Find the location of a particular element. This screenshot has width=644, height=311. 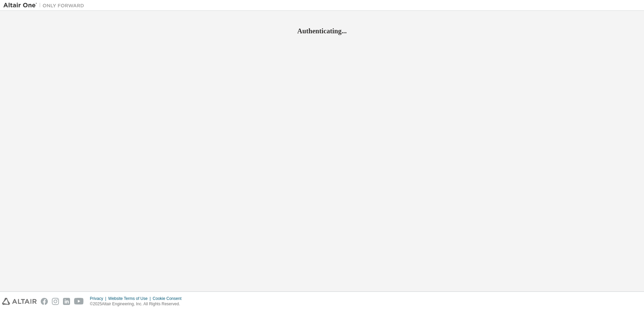

img: youtube.svg is located at coordinates (79, 301).